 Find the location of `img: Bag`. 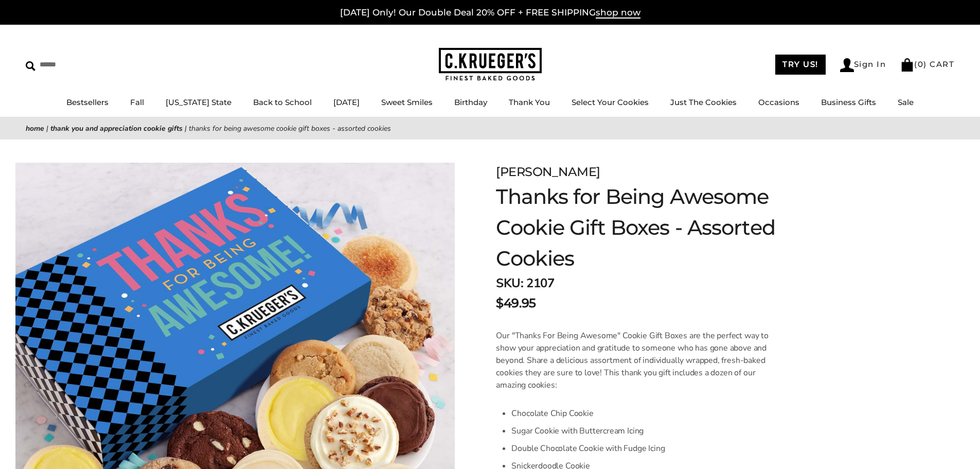

img: Bag is located at coordinates (907, 65).